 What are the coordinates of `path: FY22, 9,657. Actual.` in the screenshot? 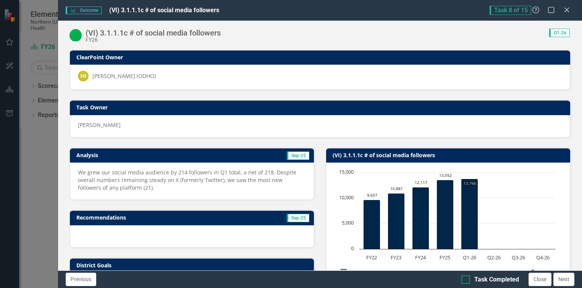 It's located at (372, 224).